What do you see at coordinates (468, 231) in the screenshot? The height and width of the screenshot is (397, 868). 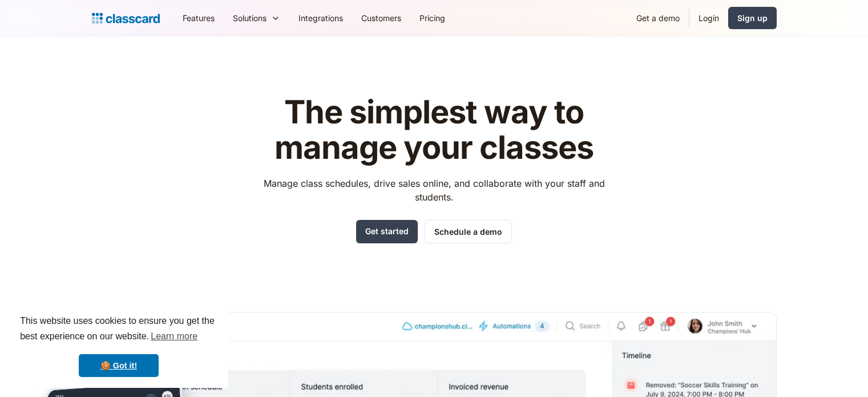 I see `a: Schedule a demo` at bounding box center [468, 231].